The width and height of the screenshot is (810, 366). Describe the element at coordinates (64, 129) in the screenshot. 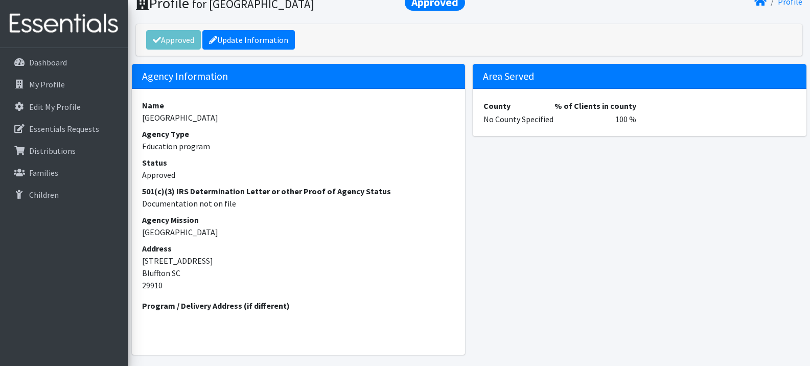

I see `p: Essentials Requests` at that location.